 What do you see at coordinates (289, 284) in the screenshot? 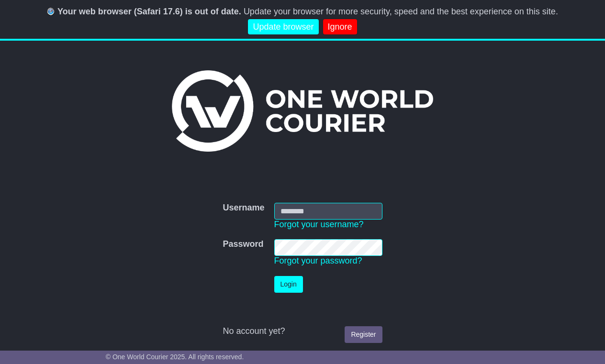
I see `button: Login` at bounding box center [289, 284].